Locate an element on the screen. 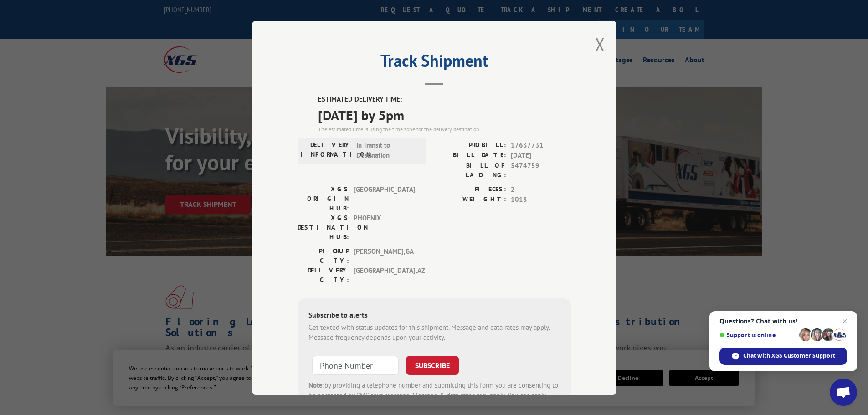  button: Close modal is located at coordinates (599, 44).